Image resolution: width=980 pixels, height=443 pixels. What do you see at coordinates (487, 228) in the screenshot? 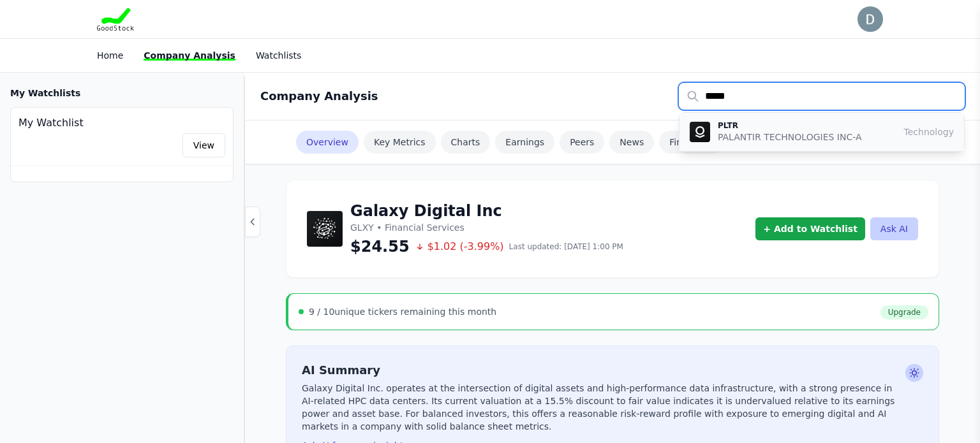
I see `p: GLXY • Financial Services` at bounding box center [487, 228].